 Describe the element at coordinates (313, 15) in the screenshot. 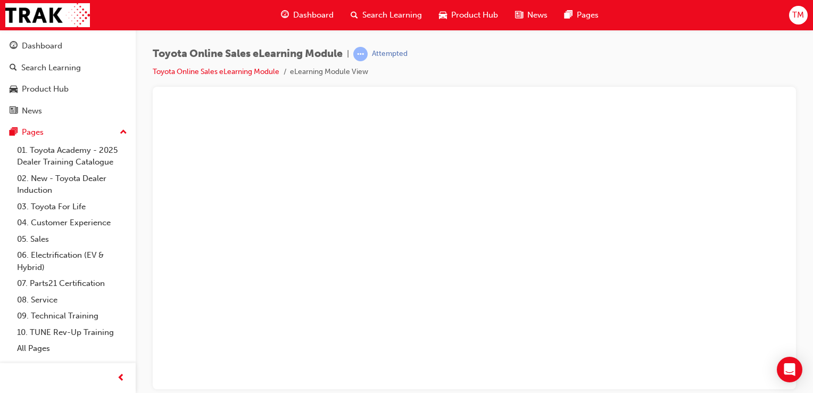

I see `span: Dashboard` at that location.